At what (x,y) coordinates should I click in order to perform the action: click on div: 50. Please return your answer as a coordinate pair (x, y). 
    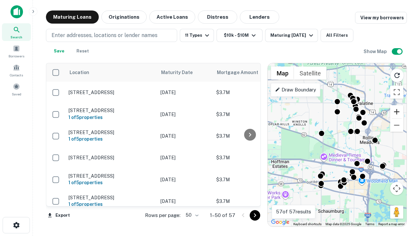
    Looking at the image, I should click on (191, 215).